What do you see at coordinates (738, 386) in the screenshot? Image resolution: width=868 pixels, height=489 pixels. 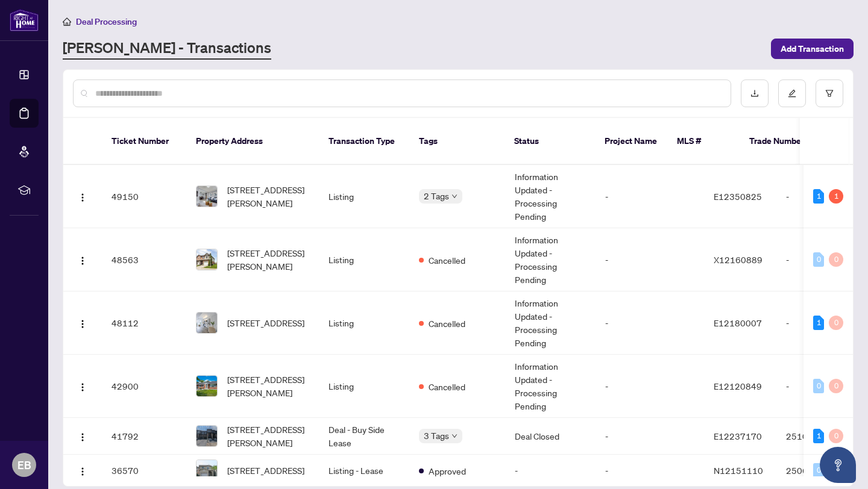 I see `span: E12120849` at bounding box center [738, 386].